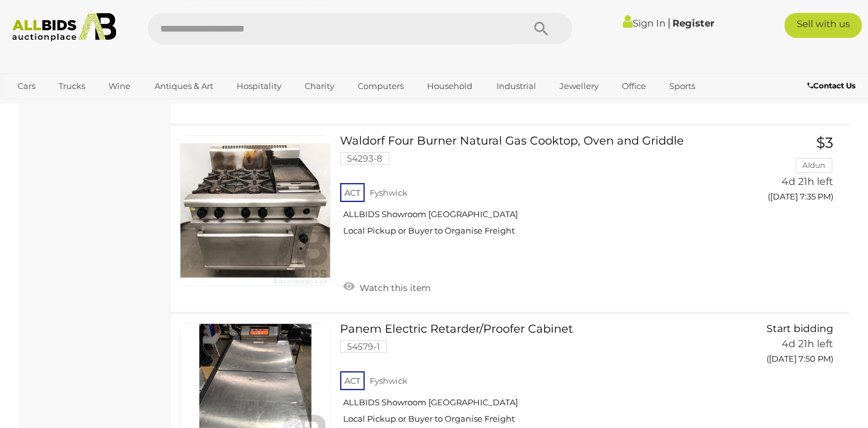 The width and height of the screenshot is (868, 428). What do you see at coordinates (183, 86) in the screenshot?
I see `a: Antiques & Art` at bounding box center [183, 86].